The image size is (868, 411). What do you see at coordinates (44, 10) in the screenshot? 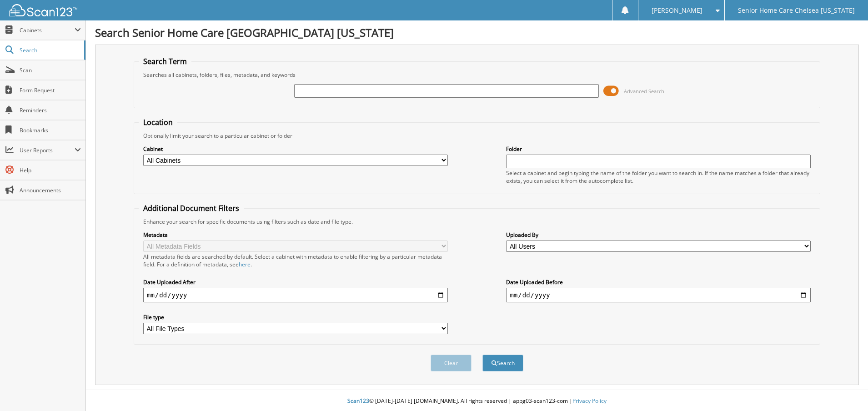
I see `img: scan123-logo-white.svg` at bounding box center [44, 10].